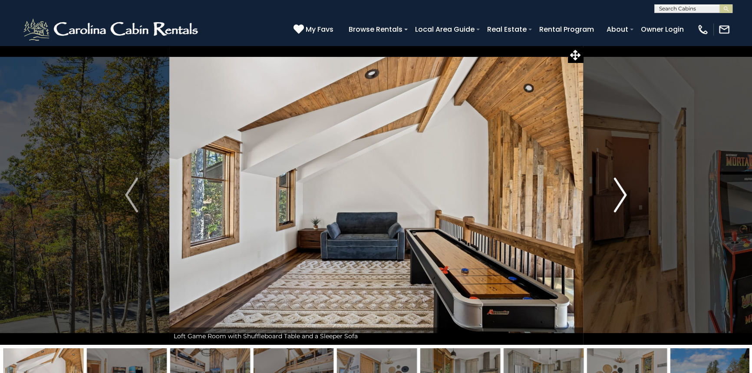  What do you see at coordinates (567, 29) in the screenshot?
I see `a: Rental Program` at bounding box center [567, 29].